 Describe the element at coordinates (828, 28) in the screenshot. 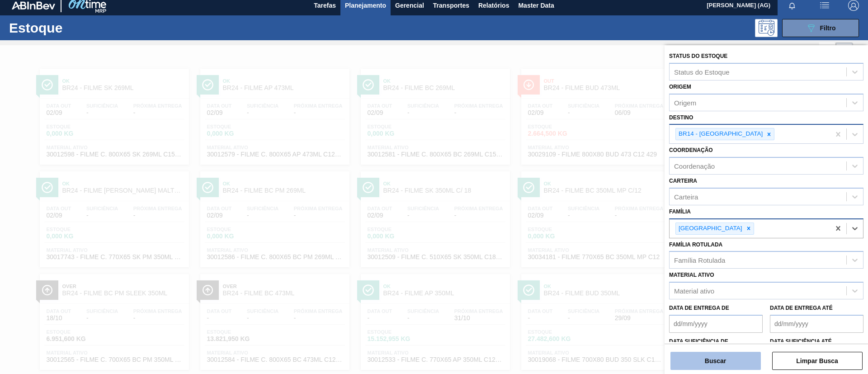

I see `span: Filtro` at that location.